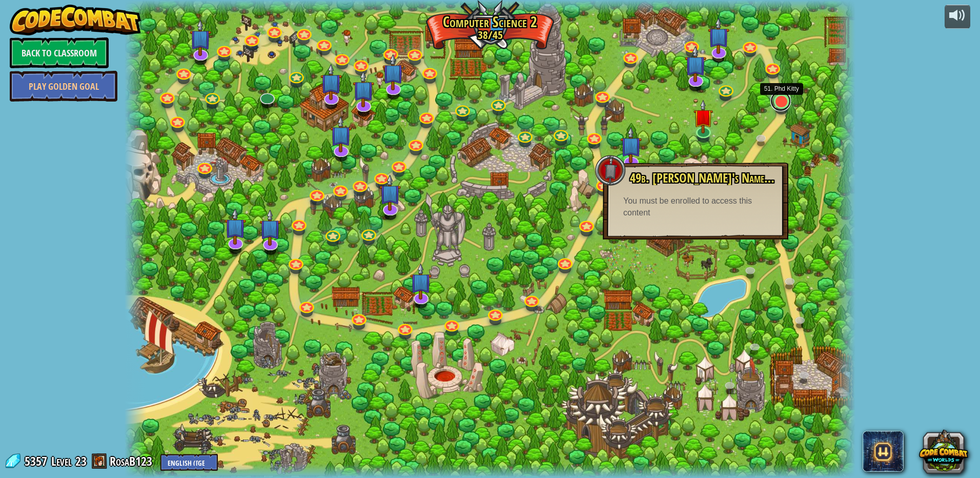  What do you see at coordinates (63, 86) in the screenshot?
I see `a: Play Golden Goal` at bounding box center [63, 86].